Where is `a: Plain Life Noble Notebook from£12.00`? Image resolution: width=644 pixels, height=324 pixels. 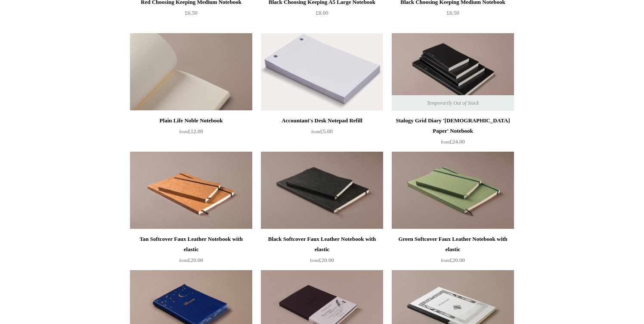
a: Plain Life Noble Notebook from£12.00 is located at coordinates (191, 133).